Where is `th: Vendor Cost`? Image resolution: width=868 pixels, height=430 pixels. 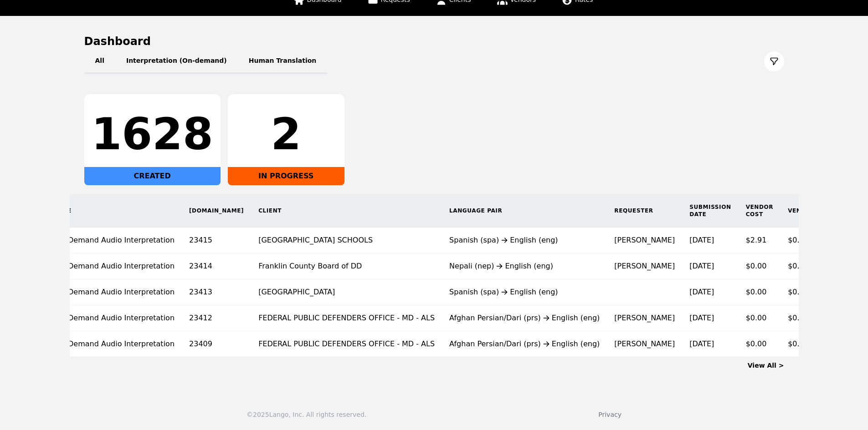 th: Vendor Cost is located at coordinates (760, 211).